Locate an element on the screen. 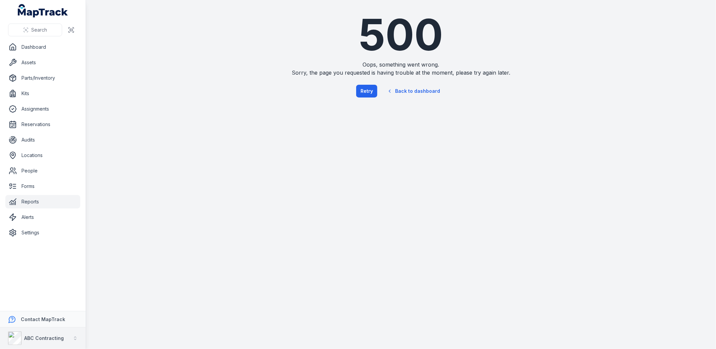 The height and width of the screenshot is (349, 716). h1: 500 is located at coordinates (401, 35).